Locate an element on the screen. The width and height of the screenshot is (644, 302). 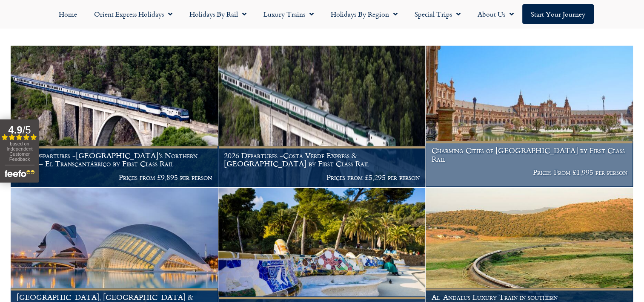
a: Special Trips is located at coordinates (438, 14).